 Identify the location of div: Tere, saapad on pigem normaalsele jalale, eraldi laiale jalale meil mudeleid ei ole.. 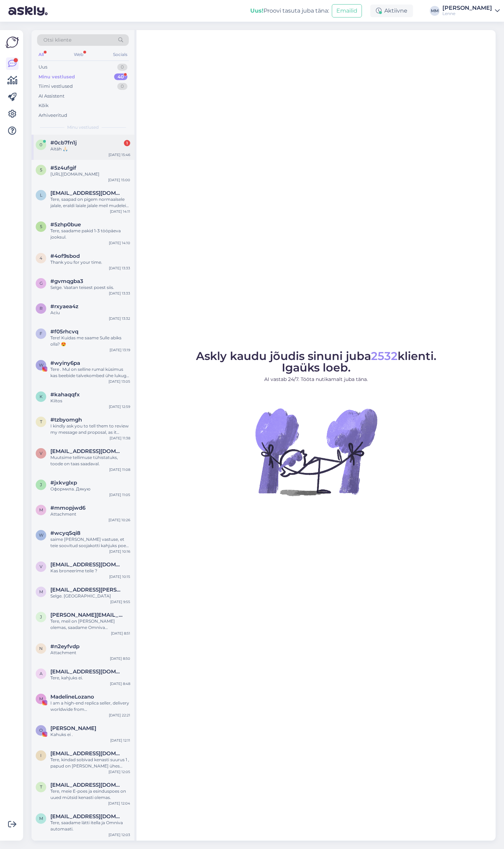
(90, 202).